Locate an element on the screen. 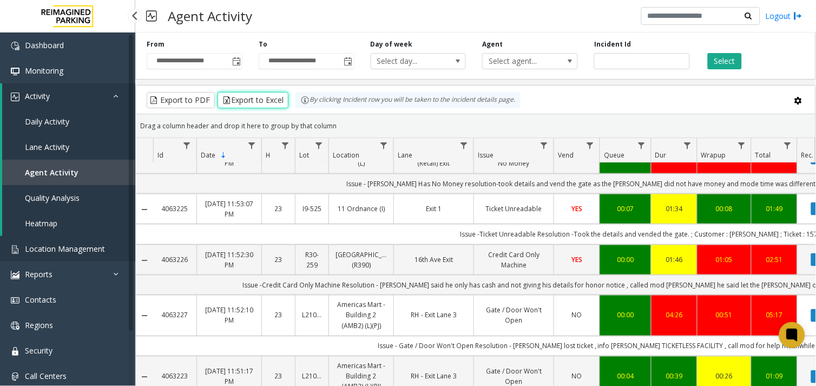  a: 16th Ave Exit is located at coordinates (433, 259).